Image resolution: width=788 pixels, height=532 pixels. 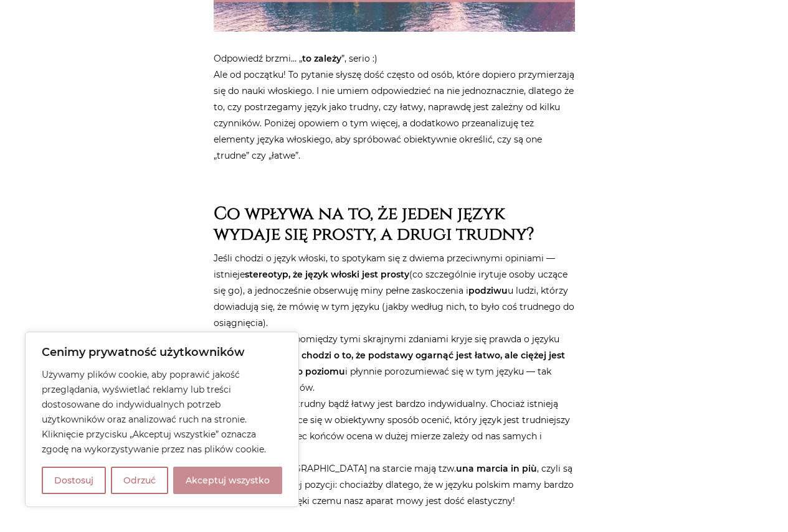 I want to click on p: Jeśli chodzi o język włoski, to spotykam się z dwiema przeciwnymi opiniami — istnieje (co szczegó..., so click(x=394, y=380).